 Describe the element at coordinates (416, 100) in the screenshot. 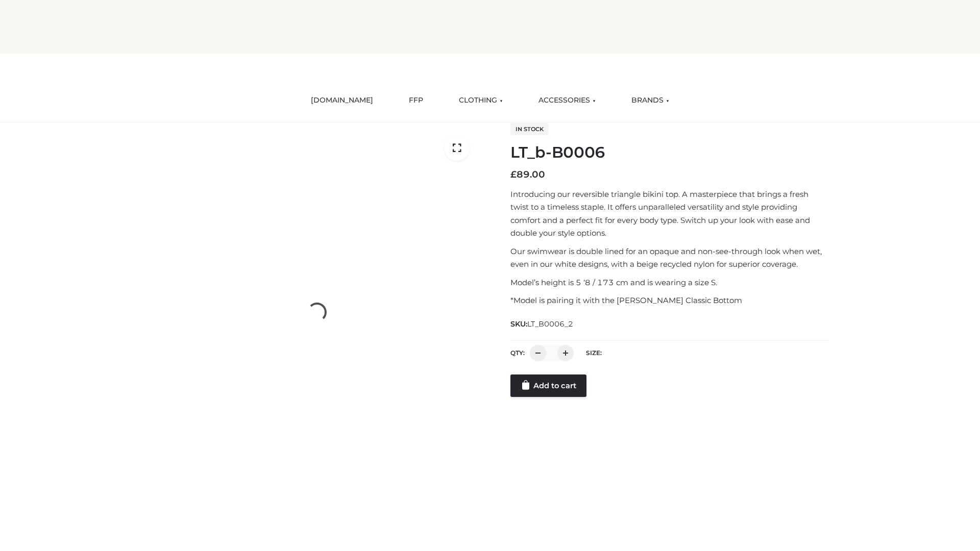

I see `a: FFP` at that location.